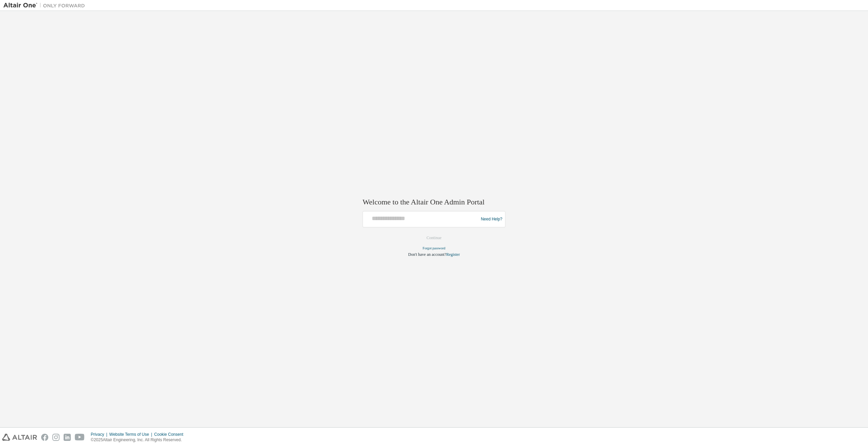  I want to click on img: facebook.svg, so click(45, 437).